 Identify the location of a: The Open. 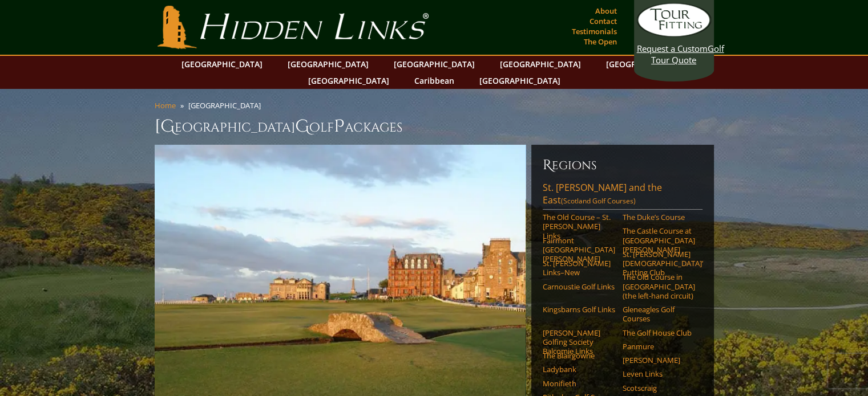
(600, 42).